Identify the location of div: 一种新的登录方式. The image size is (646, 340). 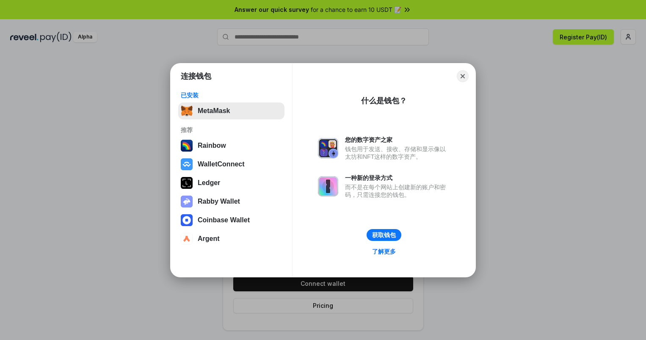
(398, 178).